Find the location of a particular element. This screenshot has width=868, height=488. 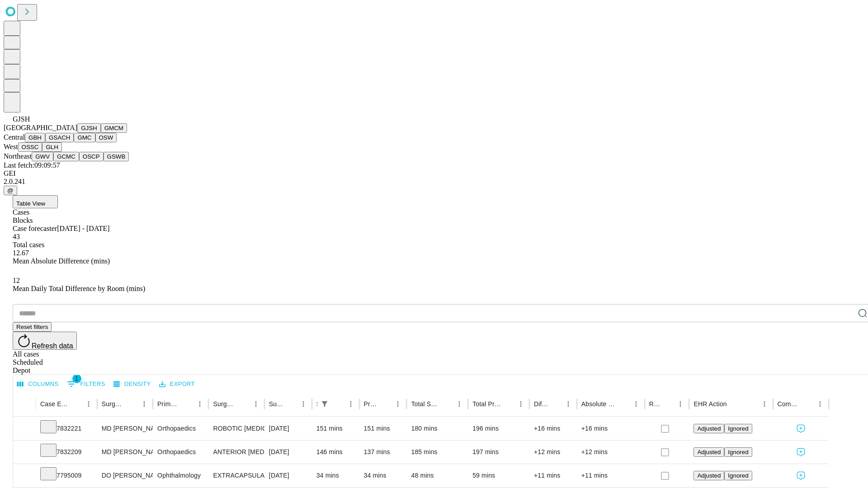

div: Resolved in EHR is located at coordinates (655, 404).